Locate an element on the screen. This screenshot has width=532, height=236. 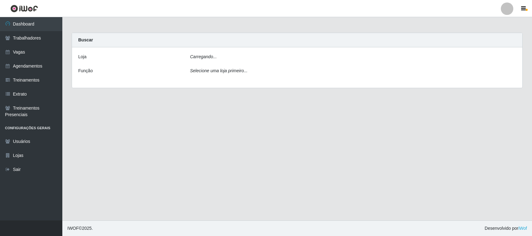
span: Desenvolvido por is located at coordinates (506, 228).